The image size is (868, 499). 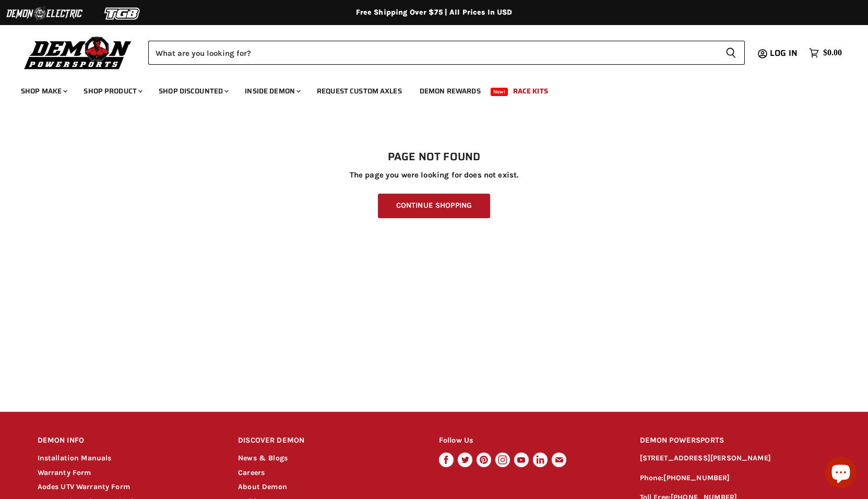 I want to click on a: Shop Discounted, so click(x=193, y=91).